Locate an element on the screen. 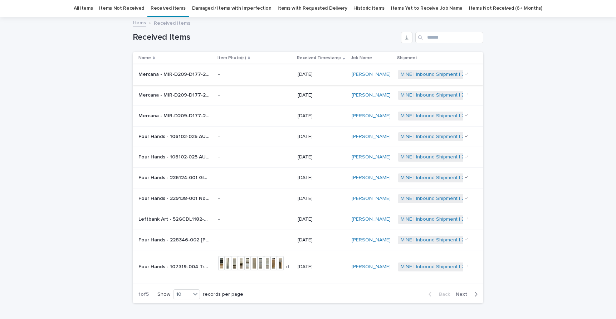 Image resolution: width=616 pixels, height=319 pixels. p: Mercana - MIR-D209-D177-2448 White Natural Bev Mir 24 x 48 | 72924 is located at coordinates (175, 95).